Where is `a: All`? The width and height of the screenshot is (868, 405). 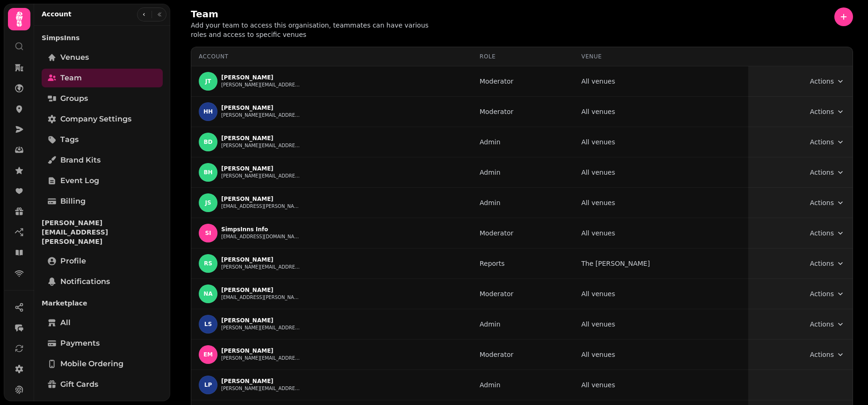 a: All is located at coordinates (102, 323).